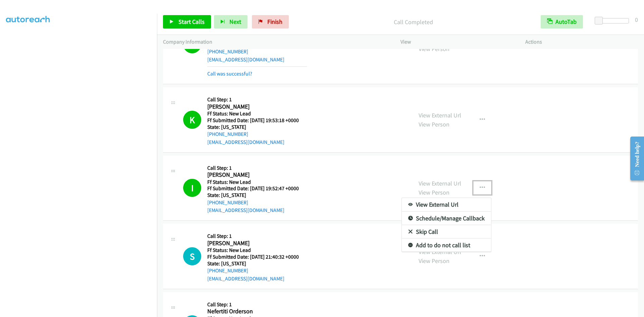 This screenshot has height=317, width=644. I want to click on a: Skip Call, so click(446, 232).